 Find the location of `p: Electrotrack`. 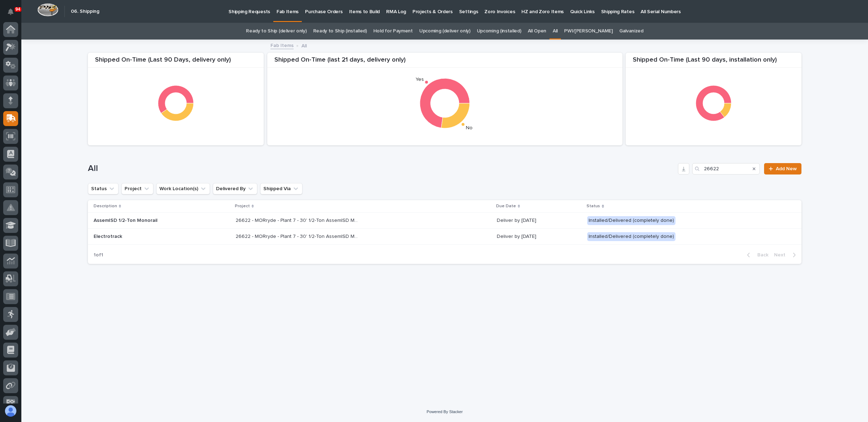

p: Electrotrack is located at coordinates (156, 236).